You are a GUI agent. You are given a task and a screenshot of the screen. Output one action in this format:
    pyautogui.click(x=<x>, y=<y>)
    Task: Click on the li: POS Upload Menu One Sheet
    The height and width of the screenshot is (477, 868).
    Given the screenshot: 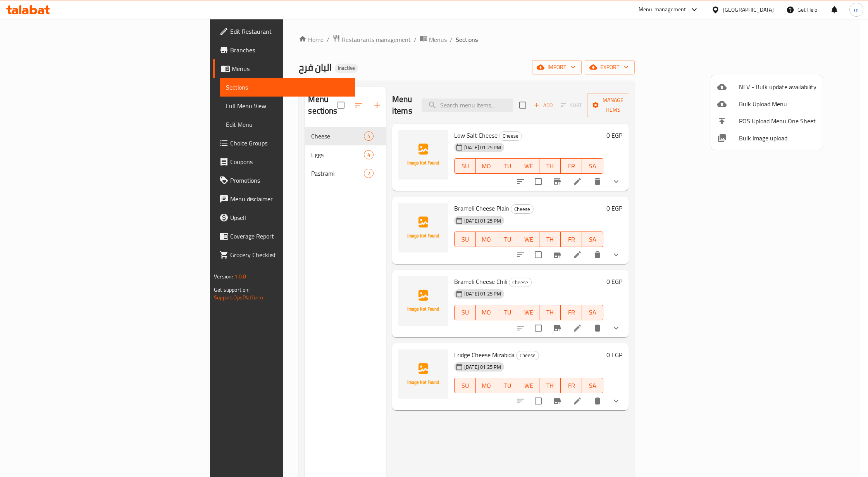 What is the action you would take?
    pyautogui.click(x=767, y=121)
    